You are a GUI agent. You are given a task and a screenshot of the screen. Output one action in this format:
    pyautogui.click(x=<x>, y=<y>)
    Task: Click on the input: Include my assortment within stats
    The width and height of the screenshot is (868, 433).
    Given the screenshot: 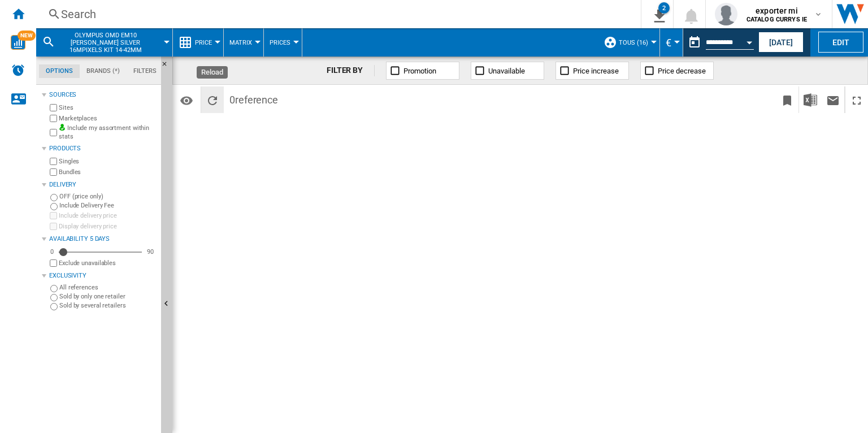 What is the action you would take?
    pyautogui.click(x=53, y=132)
    